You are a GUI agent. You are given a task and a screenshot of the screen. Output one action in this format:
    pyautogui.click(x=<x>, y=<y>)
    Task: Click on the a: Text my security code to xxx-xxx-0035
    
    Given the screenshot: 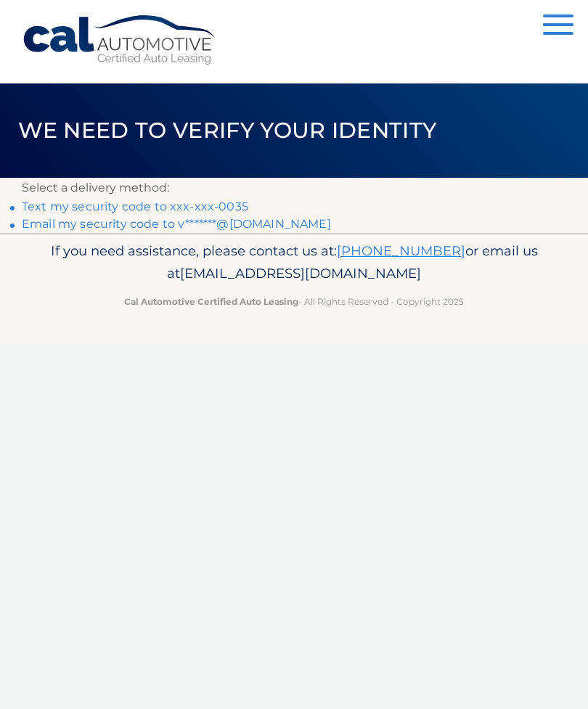 What is the action you would take?
    pyautogui.click(x=135, y=206)
    